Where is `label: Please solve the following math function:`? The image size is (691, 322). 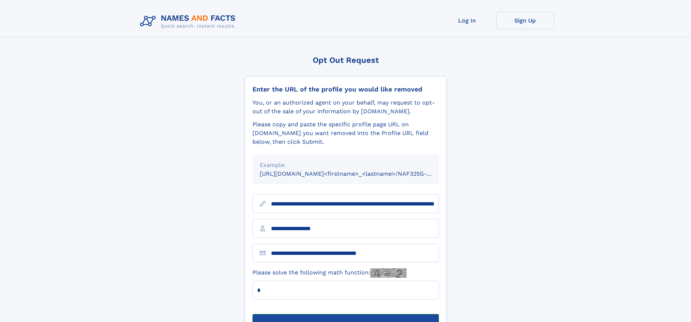
label: Please solve the following math function: is located at coordinates (329, 273).